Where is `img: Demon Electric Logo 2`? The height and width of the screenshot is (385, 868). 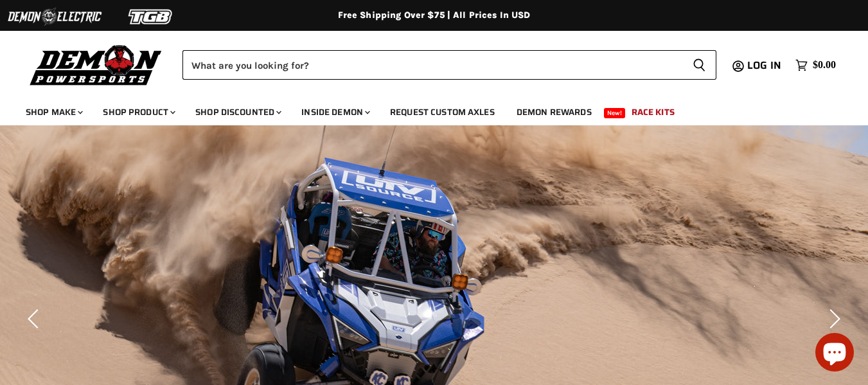 img: Demon Electric Logo 2 is located at coordinates (54, 17).